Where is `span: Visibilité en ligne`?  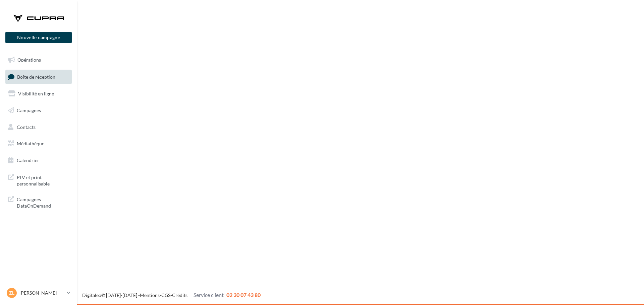
span: Visibilité en ligne is located at coordinates (36, 94).